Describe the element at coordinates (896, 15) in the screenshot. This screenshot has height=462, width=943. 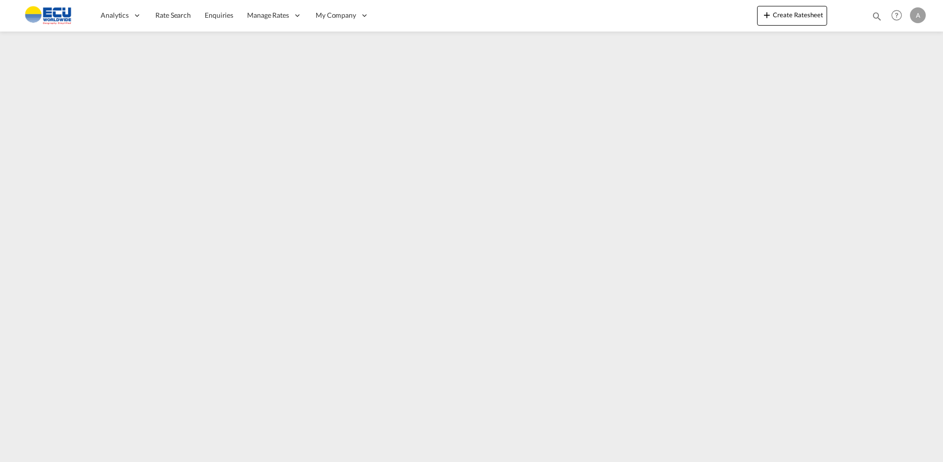
I see `span: Help` at that location.